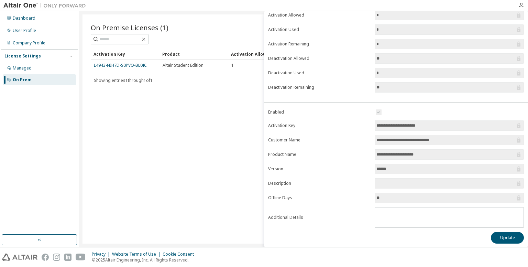 The image size is (528, 267). I want to click on label: Description, so click(319, 183).